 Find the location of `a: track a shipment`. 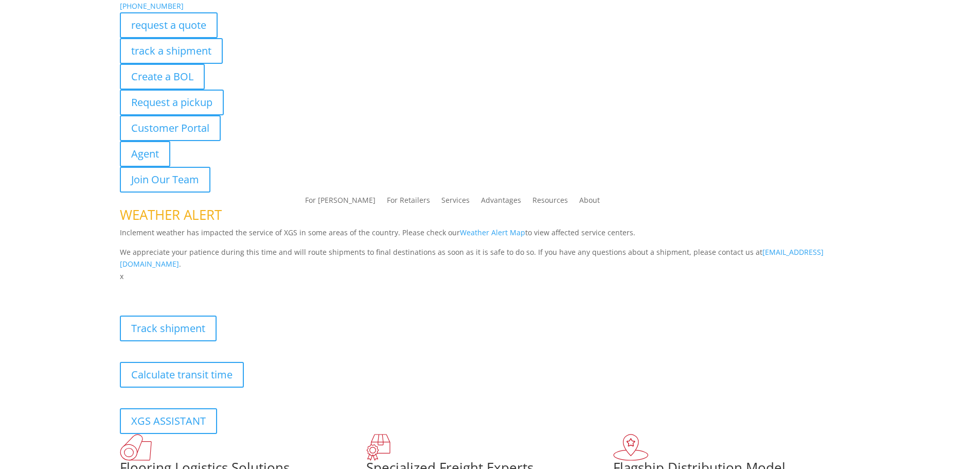

a: track a shipment is located at coordinates (171, 51).